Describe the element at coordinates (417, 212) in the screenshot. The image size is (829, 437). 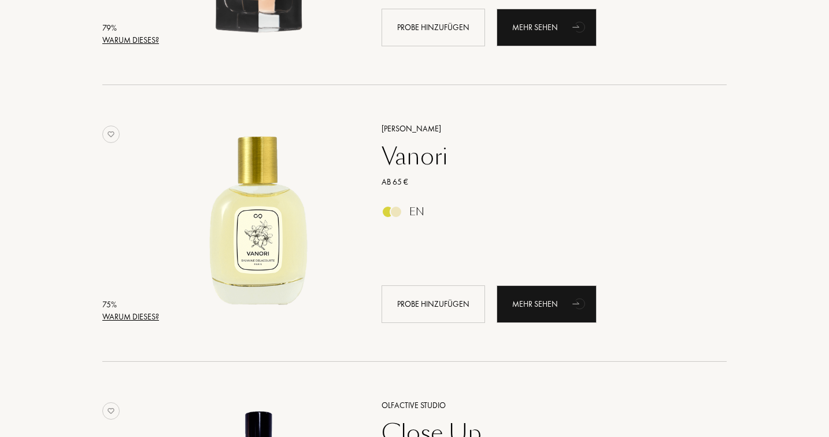
I see `div: en` at that location.